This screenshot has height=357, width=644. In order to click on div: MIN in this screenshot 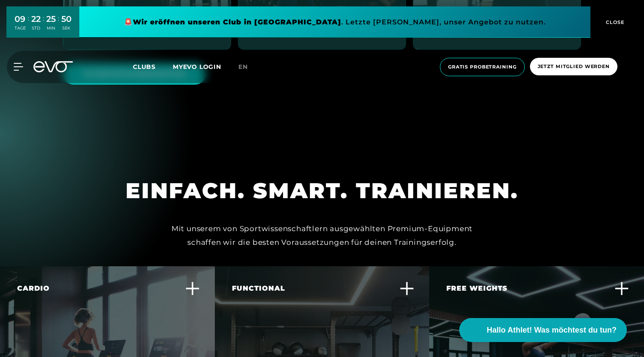, I will do `click(51, 28)`.